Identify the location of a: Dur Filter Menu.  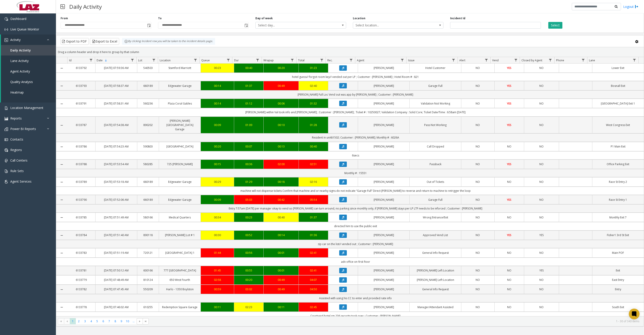
(258, 60).